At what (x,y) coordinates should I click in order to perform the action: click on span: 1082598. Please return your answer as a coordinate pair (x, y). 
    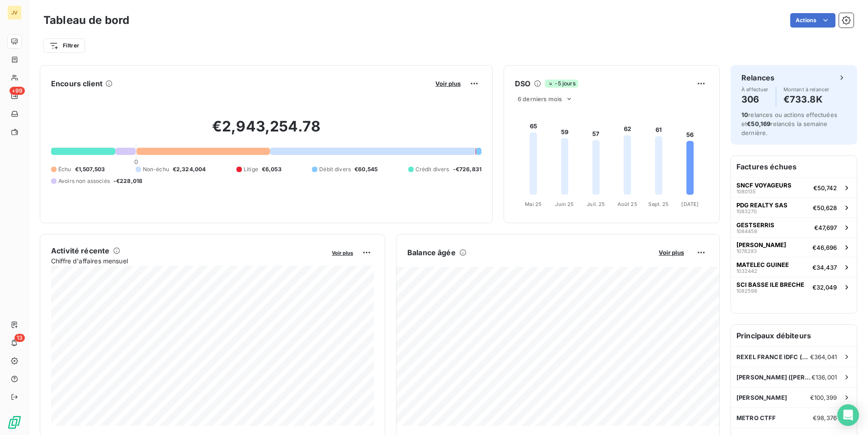
    Looking at the image, I should click on (747, 291).